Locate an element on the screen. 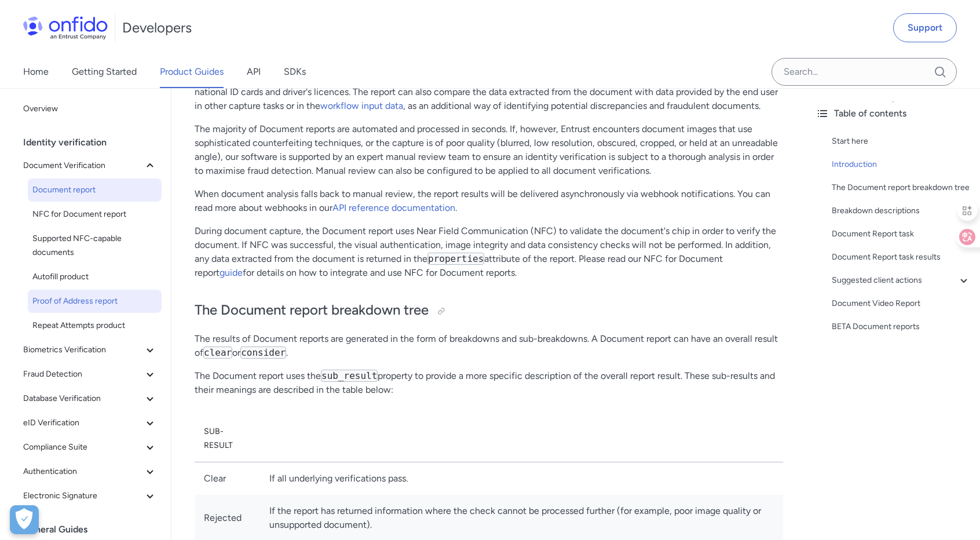  p: When document analysis falls back to manual review, the report results will be delivered asynchro... is located at coordinates (489, 201).